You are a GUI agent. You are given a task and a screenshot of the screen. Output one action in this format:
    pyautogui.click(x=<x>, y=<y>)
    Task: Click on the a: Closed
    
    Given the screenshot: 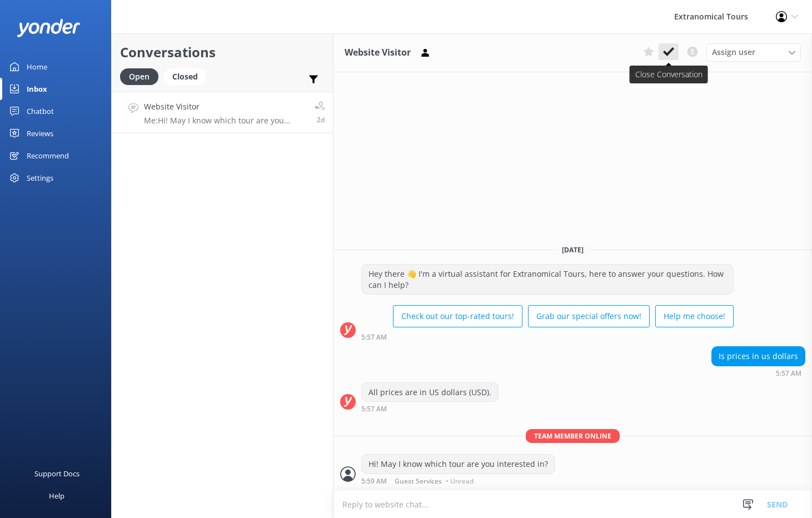 What is the action you would take?
    pyautogui.click(x=188, y=76)
    